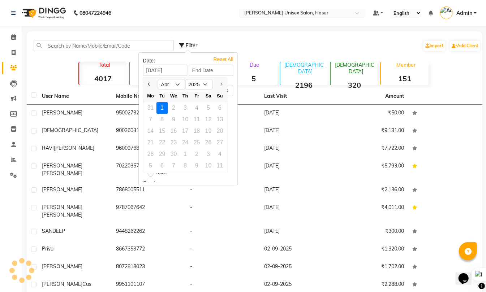 The width and height of the screenshot is (486, 292). Describe the element at coordinates (53, 231) in the screenshot. I see `span: SANDEEP` at that location.